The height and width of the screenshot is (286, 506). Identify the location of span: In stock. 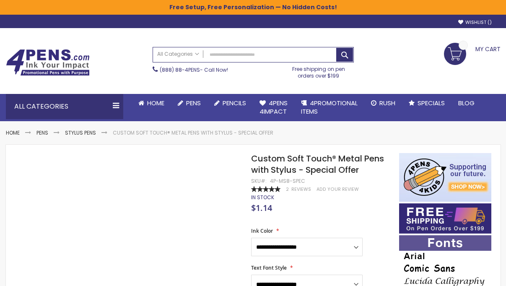
(262, 197).